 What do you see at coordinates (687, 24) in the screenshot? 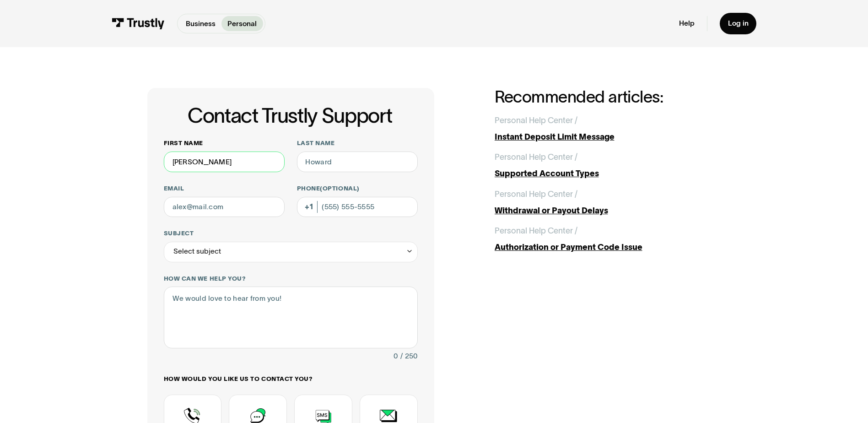
I see `a: Help` at bounding box center [687, 24].